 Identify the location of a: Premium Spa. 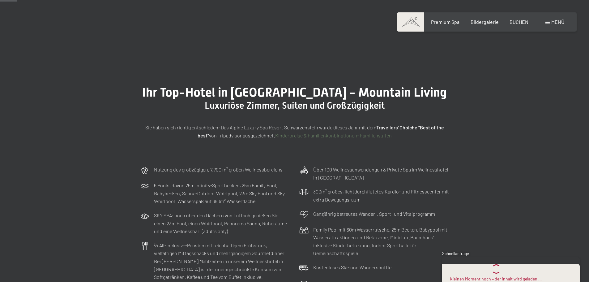
(445, 22).